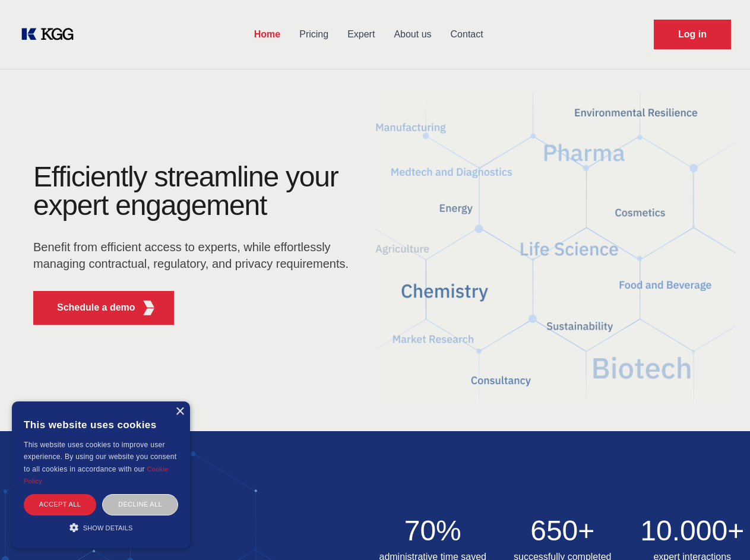 The width and height of the screenshot is (750, 560). I want to click on p: Schedule a demo, so click(96, 307).